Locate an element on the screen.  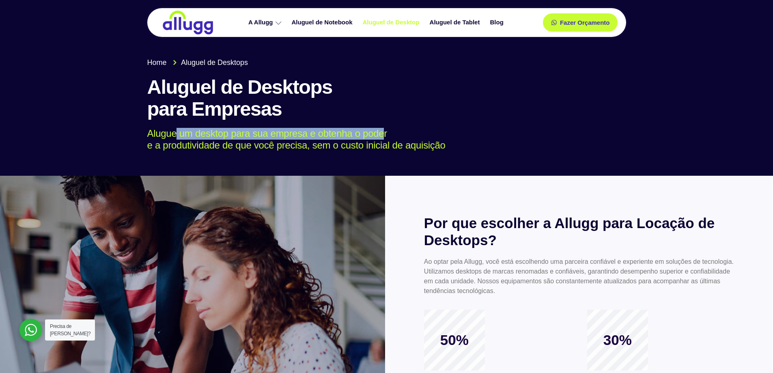
span: Aluguel de Desktops is located at coordinates (213, 62).